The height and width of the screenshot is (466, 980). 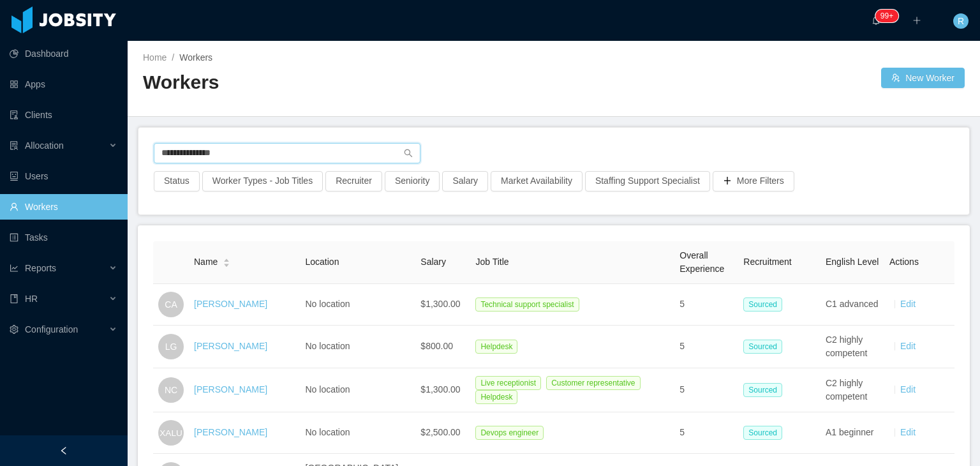 I want to click on a: icon: appstoreApps, so click(x=63, y=84).